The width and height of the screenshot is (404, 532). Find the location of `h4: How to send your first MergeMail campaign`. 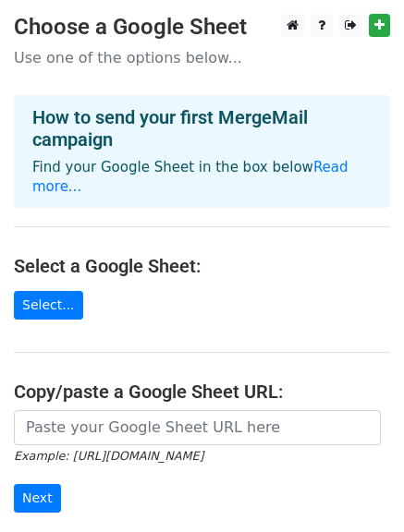

h4: How to send your first MergeMail campaign is located at coordinates (201, 129).